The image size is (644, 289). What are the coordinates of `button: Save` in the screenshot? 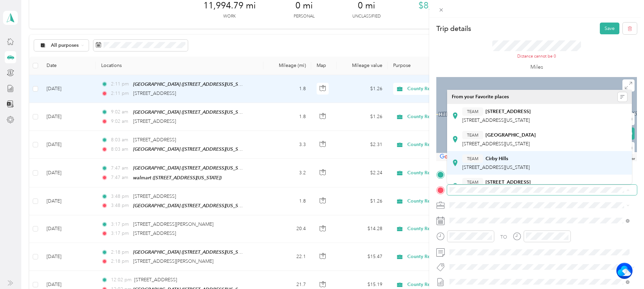 It's located at (610, 28).